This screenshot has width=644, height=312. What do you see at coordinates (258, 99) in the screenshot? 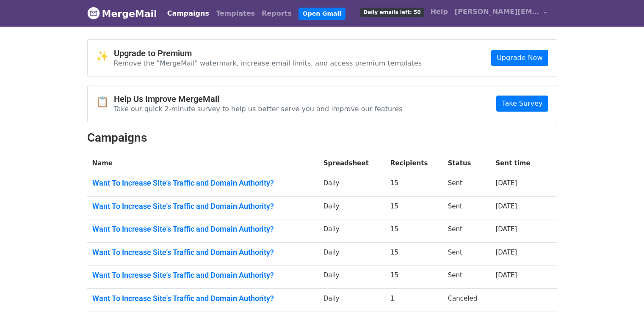
I see `h4: Help Us Improve MergeMail` at bounding box center [258, 99].